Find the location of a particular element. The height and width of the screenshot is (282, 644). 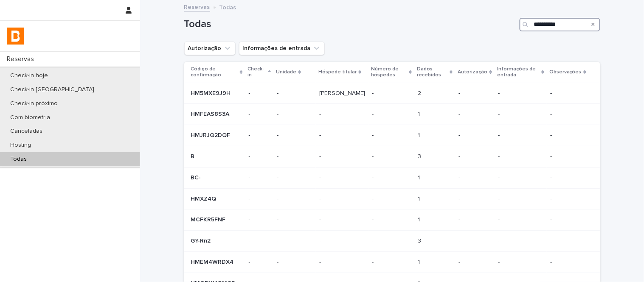

p: Hosting is located at coordinates (21, 146).